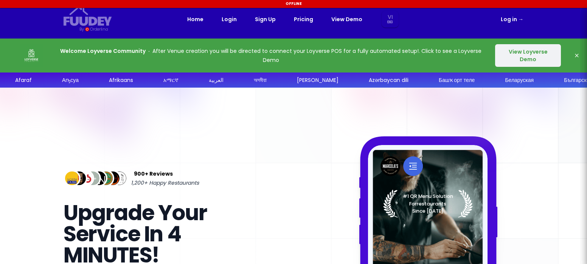 This screenshot has width=587, height=264. Describe the element at coordinates (171, 80) in the screenshot. I see `div: አማርኛ` at that location.